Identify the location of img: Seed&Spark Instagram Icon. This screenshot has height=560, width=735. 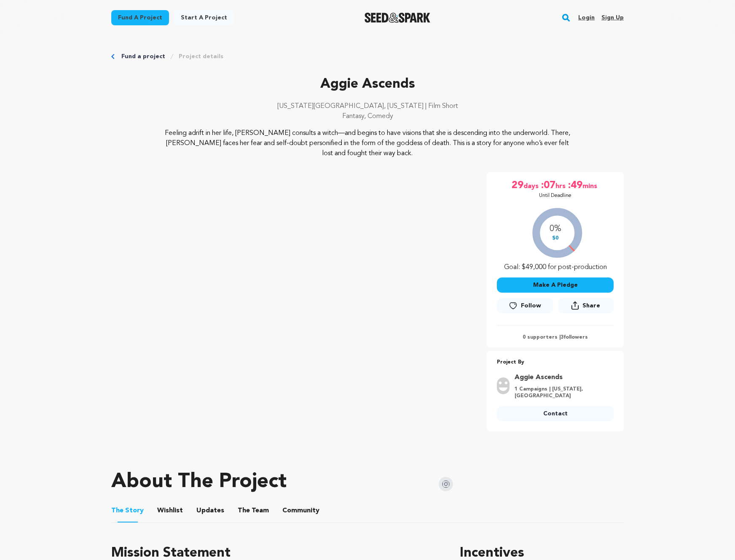
(446, 484).